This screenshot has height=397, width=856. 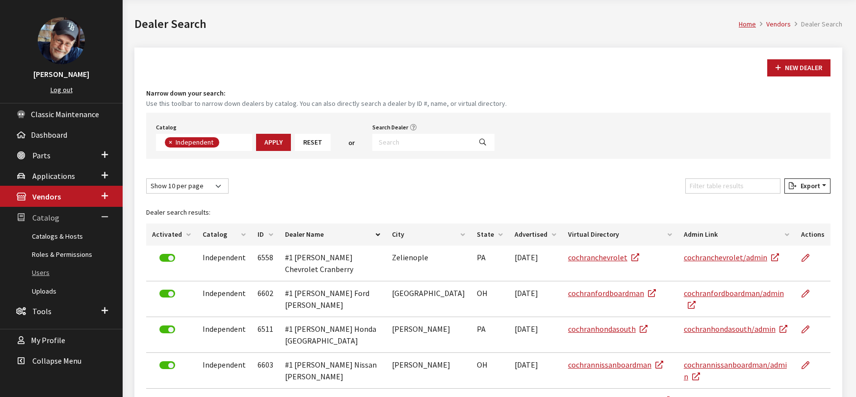 I want to click on button: Apply, so click(x=273, y=142).